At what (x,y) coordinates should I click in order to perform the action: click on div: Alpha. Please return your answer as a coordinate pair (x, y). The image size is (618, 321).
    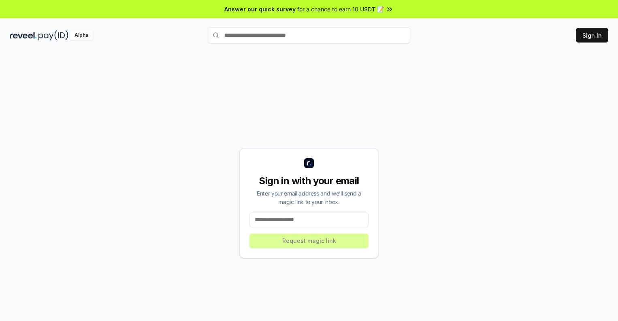
    Looking at the image, I should click on (81, 35).